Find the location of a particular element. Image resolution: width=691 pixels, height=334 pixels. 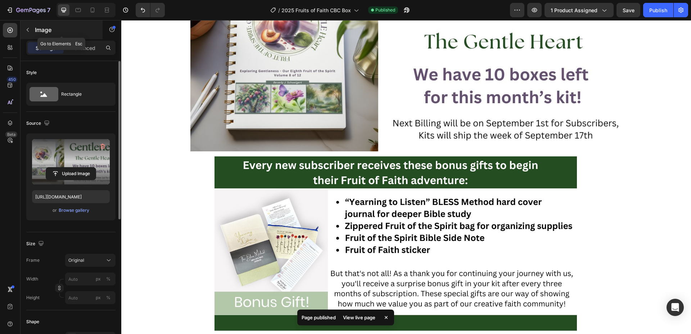

button: Save is located at coordinates (628, 10).